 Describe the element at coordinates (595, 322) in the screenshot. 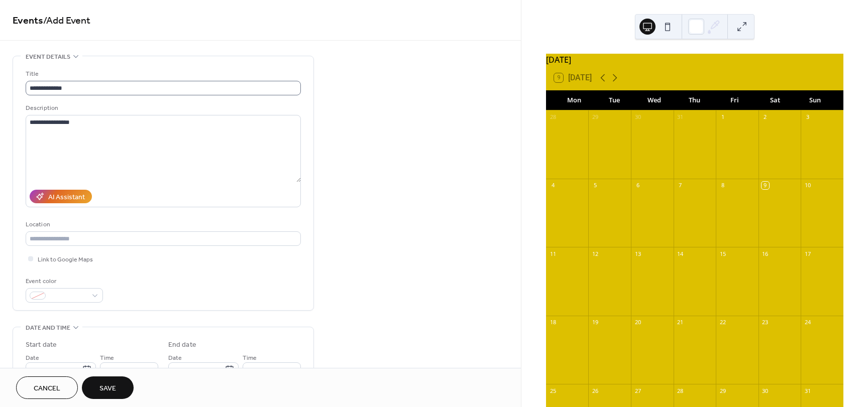

I see `div: 19` at that location.